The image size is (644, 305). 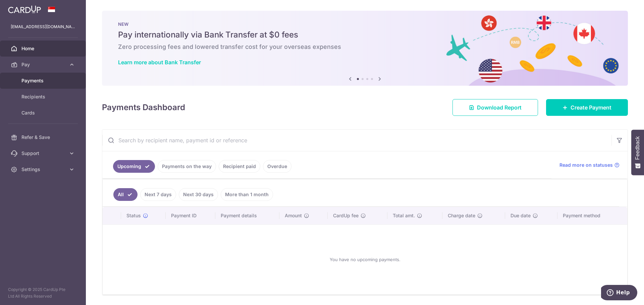 What do you see at coordinates (365, 35) in the screenshot?
I see `h5: Pay internationally via Bank Transfer at $0 fees` at bounding box center [365, 35].